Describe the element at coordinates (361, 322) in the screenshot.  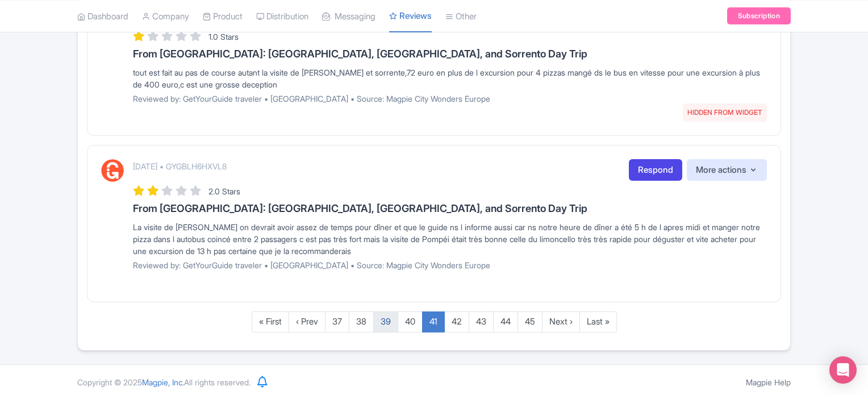
I see `a: 38` at that location.